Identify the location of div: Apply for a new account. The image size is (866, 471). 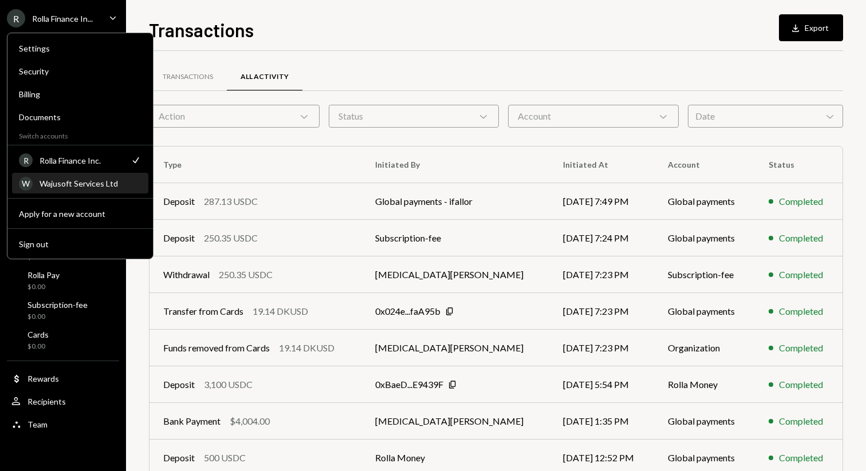
(80, 214).